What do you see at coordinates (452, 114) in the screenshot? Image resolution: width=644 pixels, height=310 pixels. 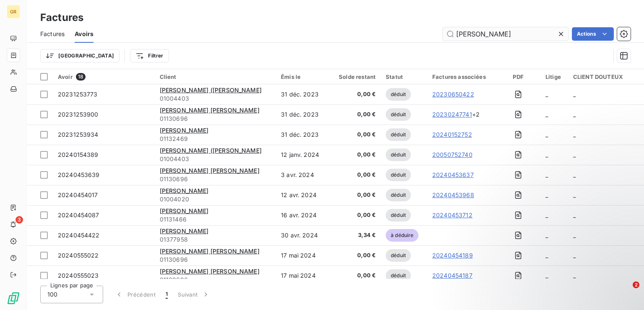 I see `a: 20230247741` at bounding box center [452, 114].